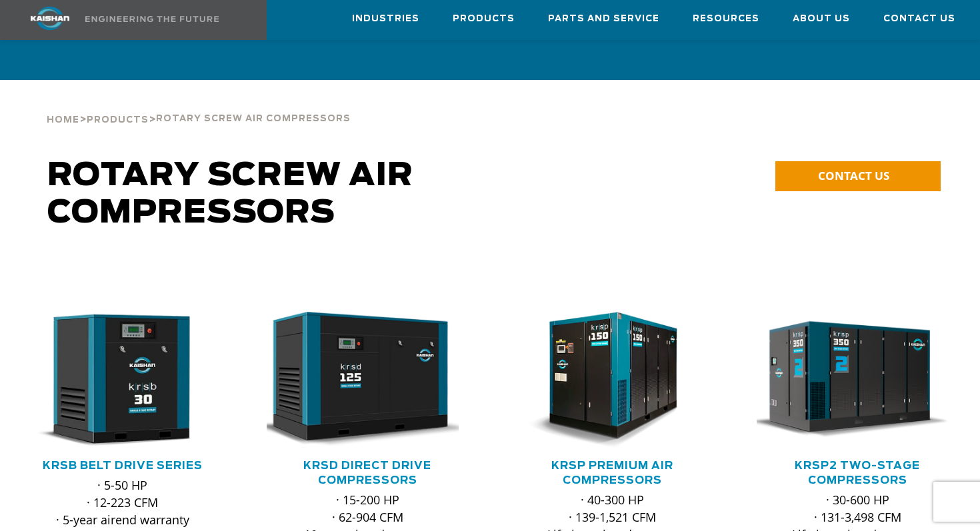  What do you see at coordinates (63, 120) in the screenshot?
I see `span: Home` at bounding box center [63, 120].